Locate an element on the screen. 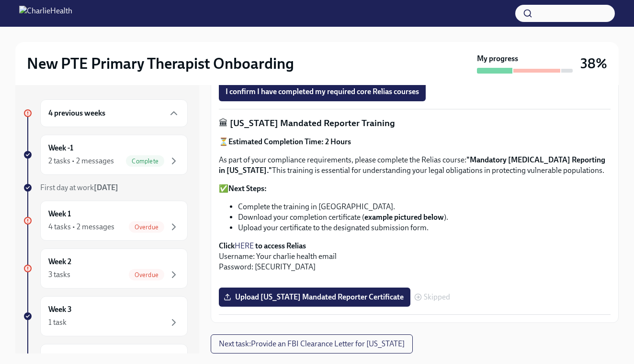  button: I confirm I have completed my required core Relias courses is located at coordinates (322, 92).